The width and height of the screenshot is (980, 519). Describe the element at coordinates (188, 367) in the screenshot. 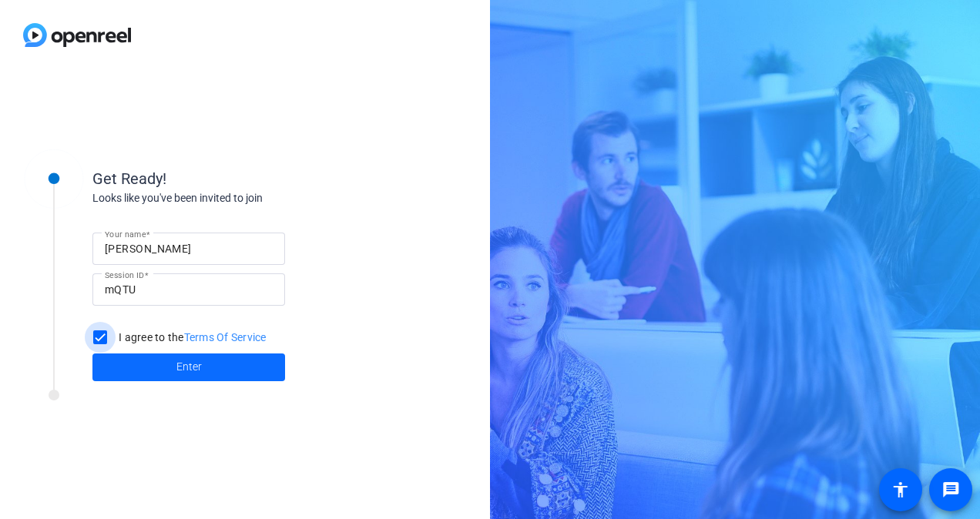

I see `span: Enter` at that location.